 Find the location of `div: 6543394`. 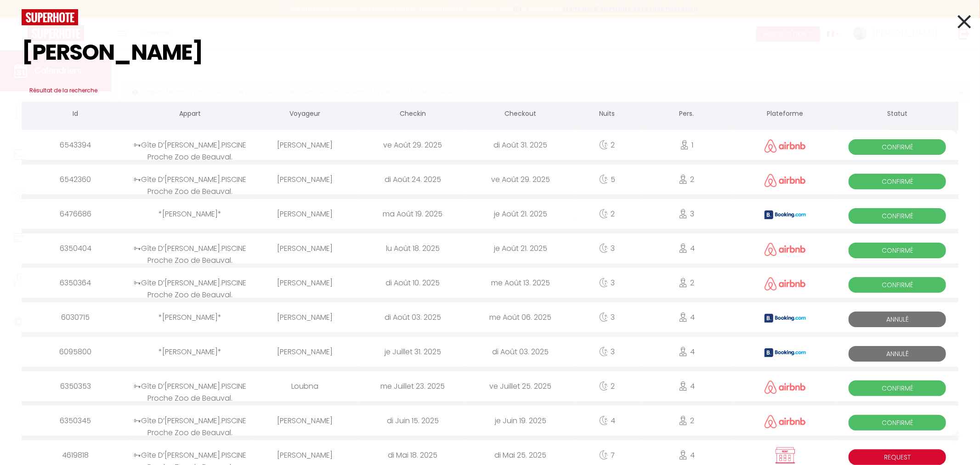

div: 6543394 is located at coordinates (76, 145).